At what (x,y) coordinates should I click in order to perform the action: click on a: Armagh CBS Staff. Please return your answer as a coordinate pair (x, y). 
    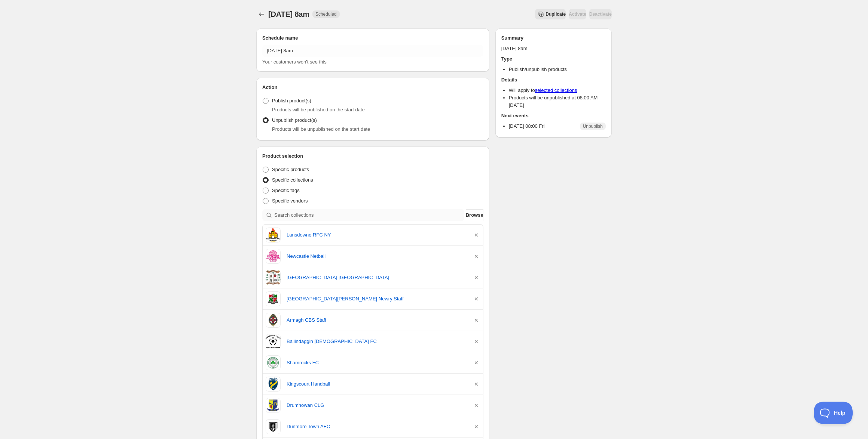
    Looking at the image, I should click on (376, 320).